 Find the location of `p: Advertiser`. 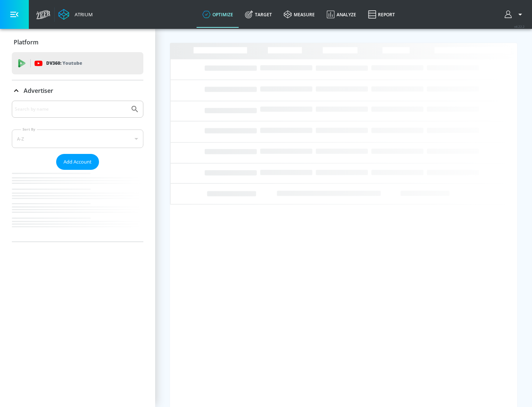

p: Advertiser is located at coordinates (38, 90).